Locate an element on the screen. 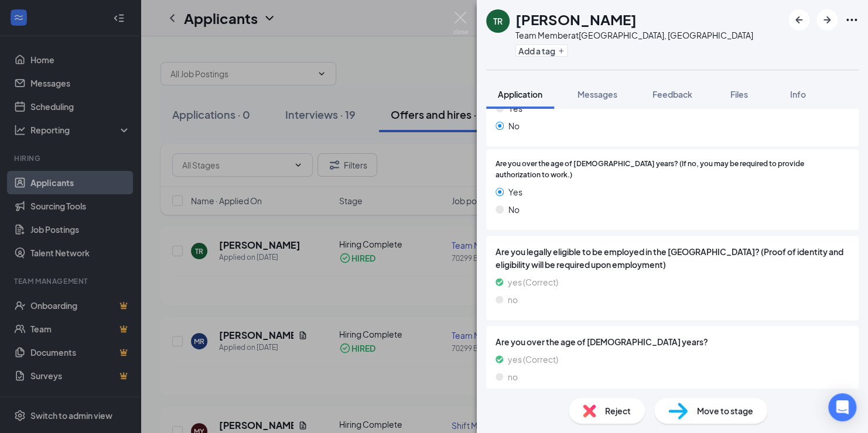 This screenshot has height=433, width=868. svg: ArrowRight is located at coordinates (827, 20).